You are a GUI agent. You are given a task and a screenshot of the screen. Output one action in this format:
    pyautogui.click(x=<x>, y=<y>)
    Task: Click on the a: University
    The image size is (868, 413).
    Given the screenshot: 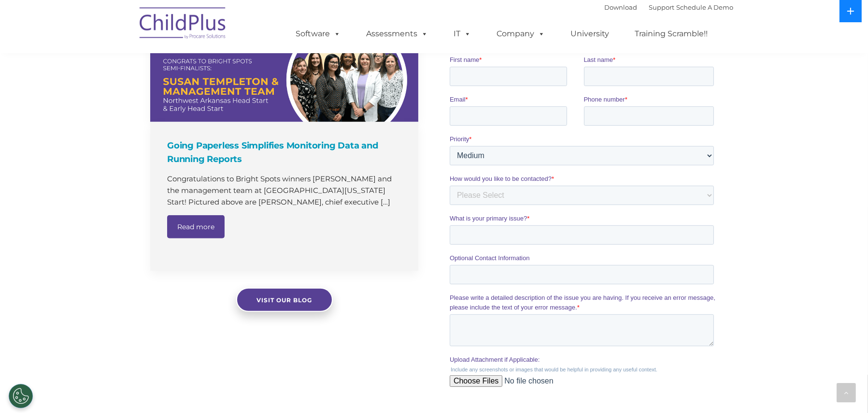 What is the action you would take?
    pyautogui.click(x=591, y=34)
    